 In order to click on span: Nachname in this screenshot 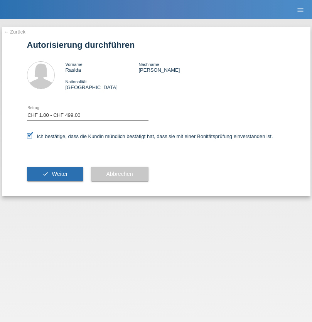, I will do `click(148, 64)`.